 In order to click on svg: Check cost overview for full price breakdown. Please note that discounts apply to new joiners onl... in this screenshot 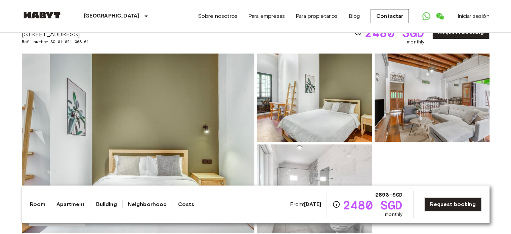, I will do `click(336, 204)`.